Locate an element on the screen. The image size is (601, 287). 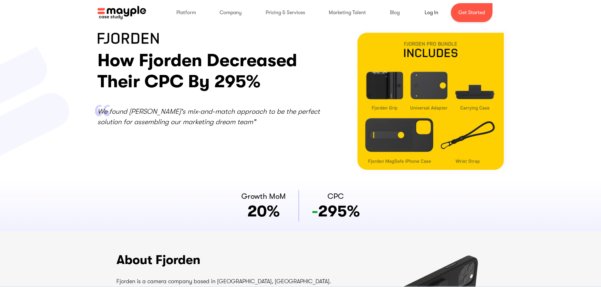
p: 20% is located at coordinates (263, 212).